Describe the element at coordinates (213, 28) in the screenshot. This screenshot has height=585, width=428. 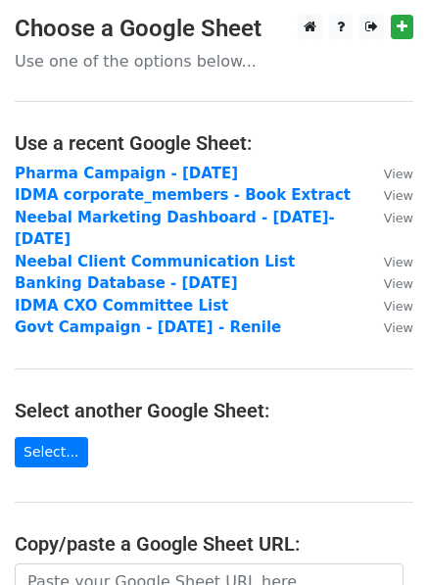
I see `h3: Choose a Google Sheet` at that location.